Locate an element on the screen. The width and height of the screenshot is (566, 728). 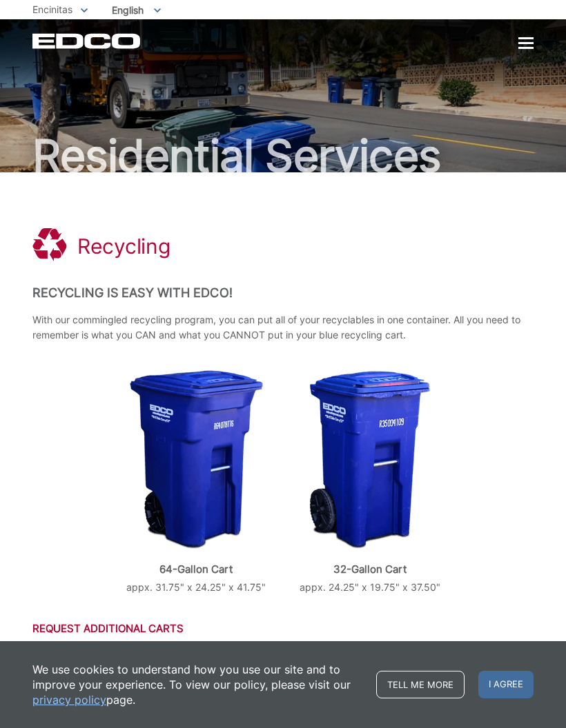
p: 64-Gallon Cart is located at coordinates (196, 570).